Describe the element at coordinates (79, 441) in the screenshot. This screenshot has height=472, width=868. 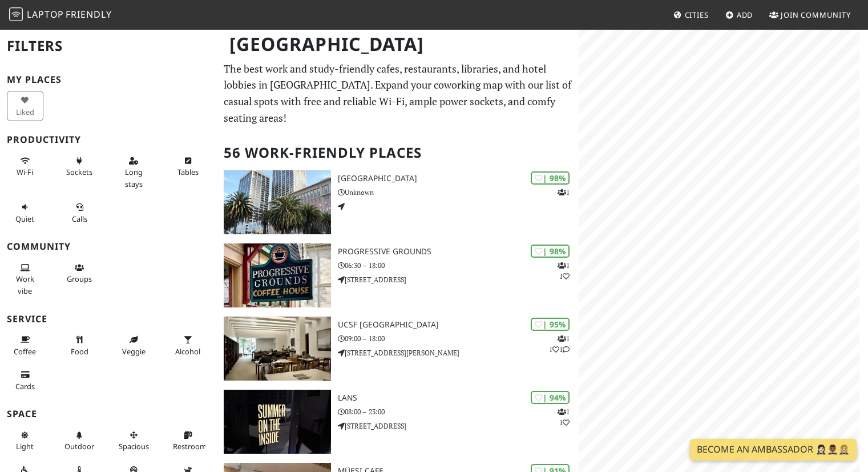
I see `button: Outdoor` at that location.